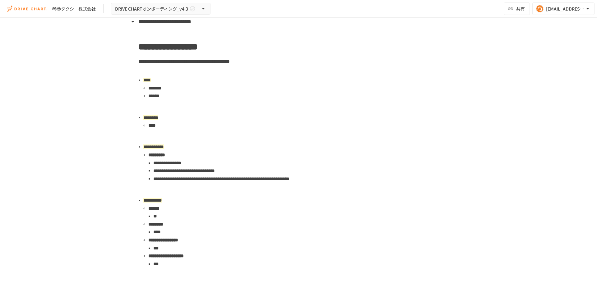 Image resolution: width=597 pixels, height=283 pixels. Describe the element at coordinates (520, 9) in the screenshot. I see `span: 共有` at that location.